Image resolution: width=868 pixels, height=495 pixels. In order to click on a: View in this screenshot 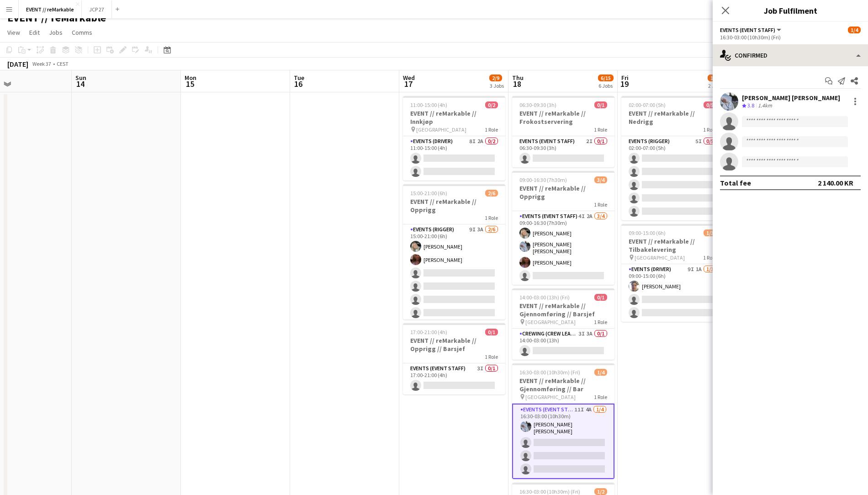, I will do `click(13, 33)`.